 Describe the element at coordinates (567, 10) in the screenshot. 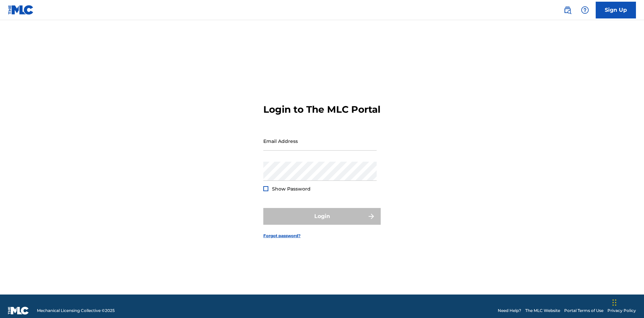

I see `img: search` at that location.